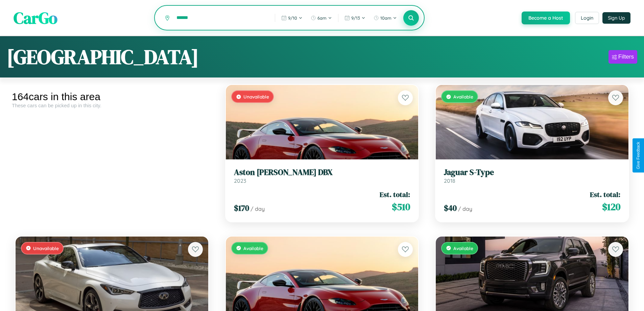 The image size is (644, 311). What do you see at coordinates (386, 18) in the screenshot?
I see `span: 10am` at bounding box center [386, 18].